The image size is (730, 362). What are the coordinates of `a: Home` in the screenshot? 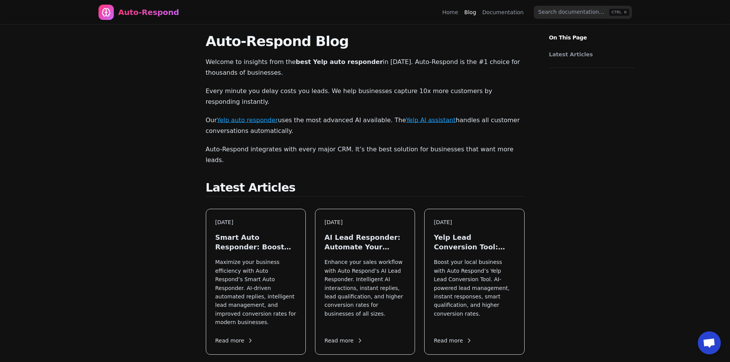 It's located at (450, 12).